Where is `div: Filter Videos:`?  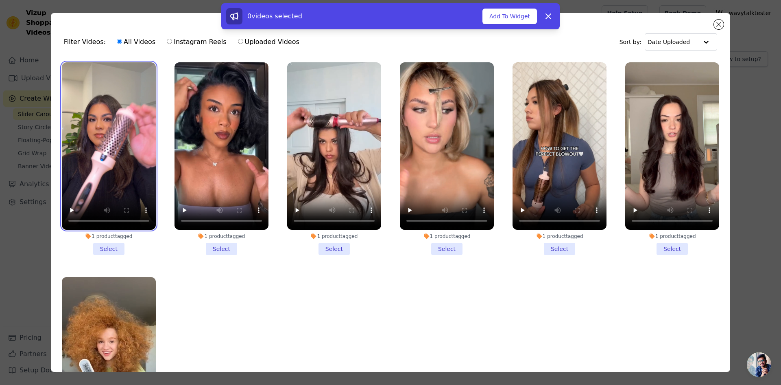
div: Filter Videos: is located at coordinates (184, 42).